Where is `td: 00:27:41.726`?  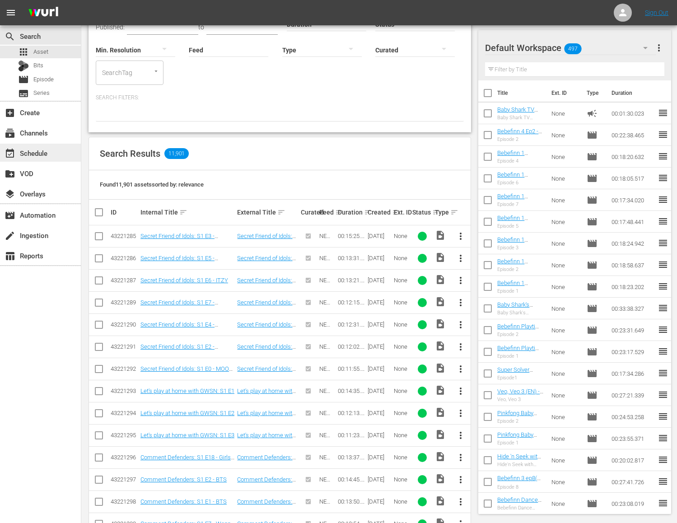
td: 00:27:41.726 is located at coordinates (633, 482).